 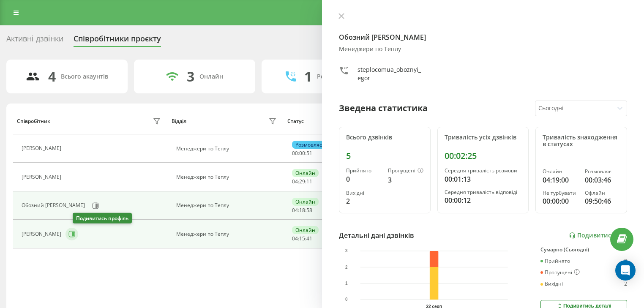 What do you see at coordinates (346, 250) in the screenshot?
I see `text: 3` at bounding box center [346, 250].